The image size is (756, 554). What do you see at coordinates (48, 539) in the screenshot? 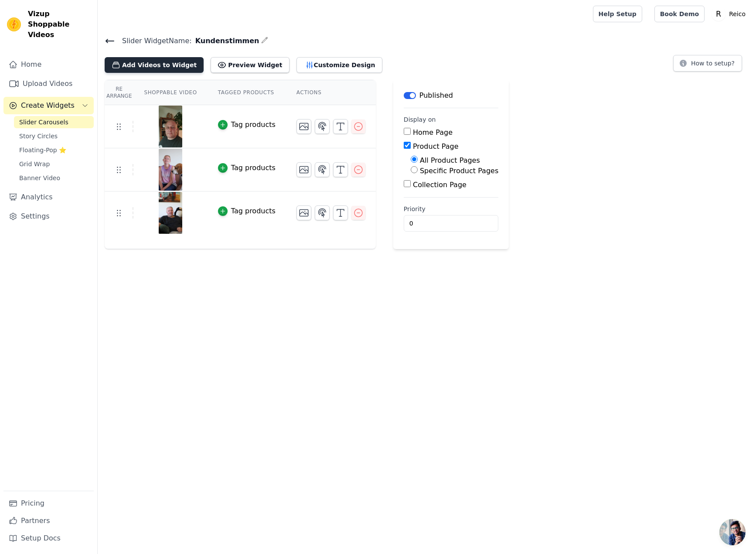
I see `a: Setup Docs` at bounding box center [48, 539].